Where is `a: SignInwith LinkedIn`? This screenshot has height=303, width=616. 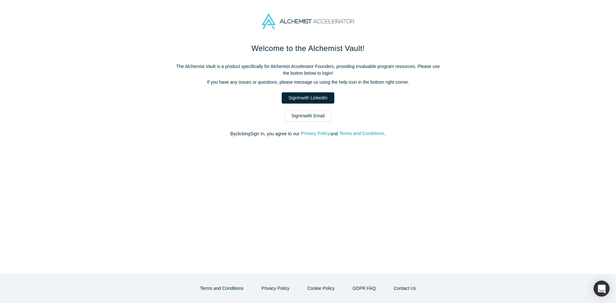
a: SignInwith LinkedIn is located at coordinates (308, 98).